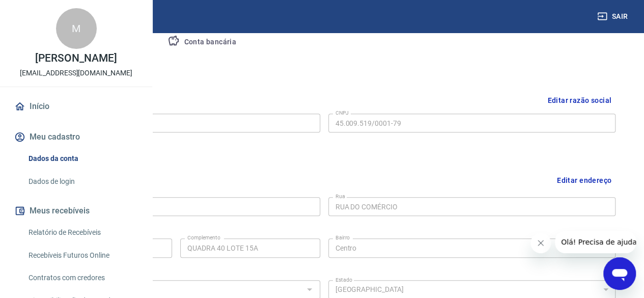  What do you see at coordinates (342, 112) in the screenshot?
I see `label: CNPJ` at bounding box center [342, 112].